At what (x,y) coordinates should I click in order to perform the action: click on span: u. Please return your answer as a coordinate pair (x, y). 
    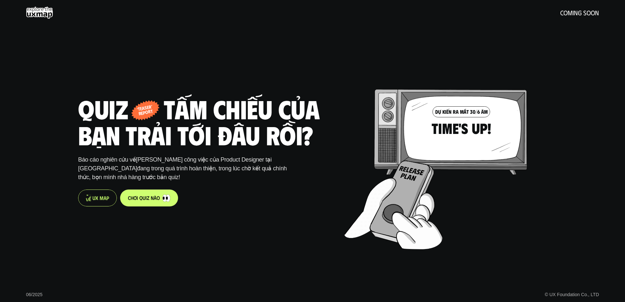
    Looking at the image, I should click on (144, 198).